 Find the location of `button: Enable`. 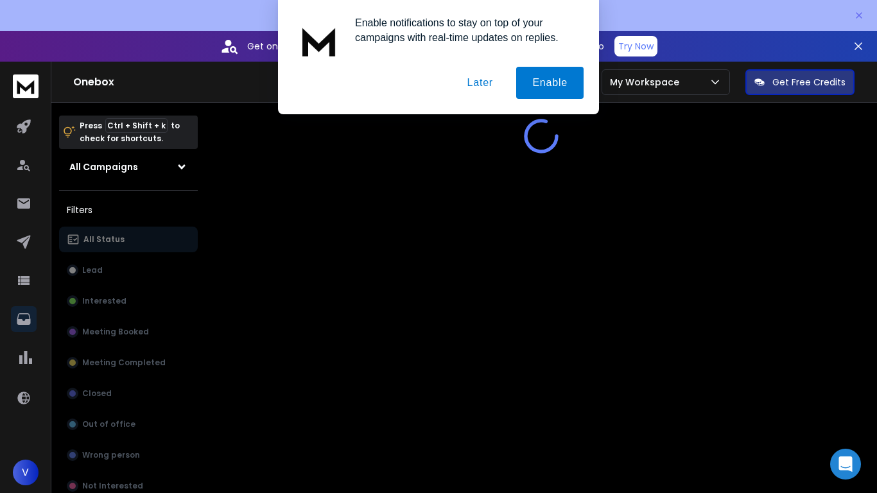

button: Enable is located at coordinates (549, 83).